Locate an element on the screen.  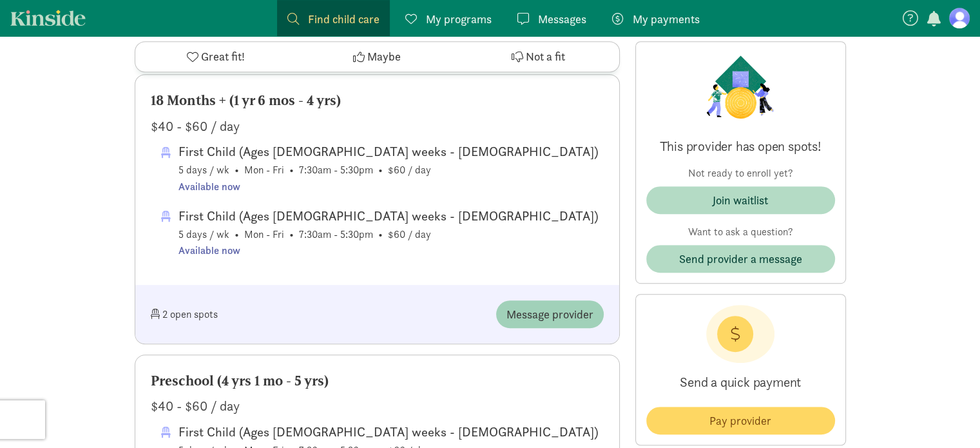
p: This provider has open spots! is located at coordinates (740, 146).